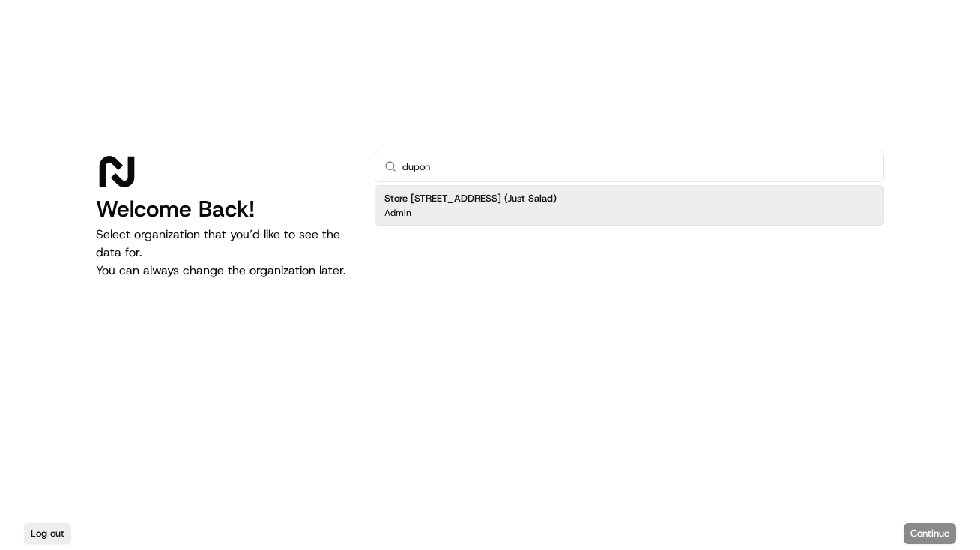 The height and width of the screenshot is (550, 980). Describe the element at coordinates (398, 213) in the screenshot. I see `p: Admin` at that location.